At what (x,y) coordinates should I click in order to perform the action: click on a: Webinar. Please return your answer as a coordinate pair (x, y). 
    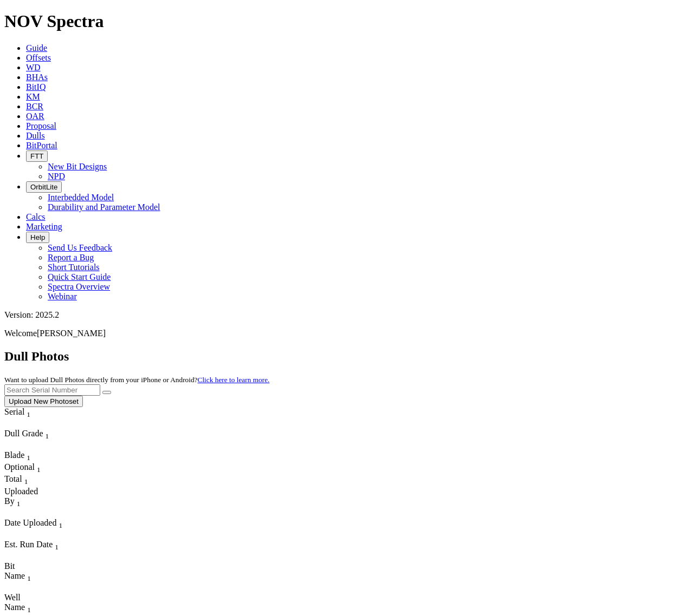
    Looking at the image, I should click on (62, 296).